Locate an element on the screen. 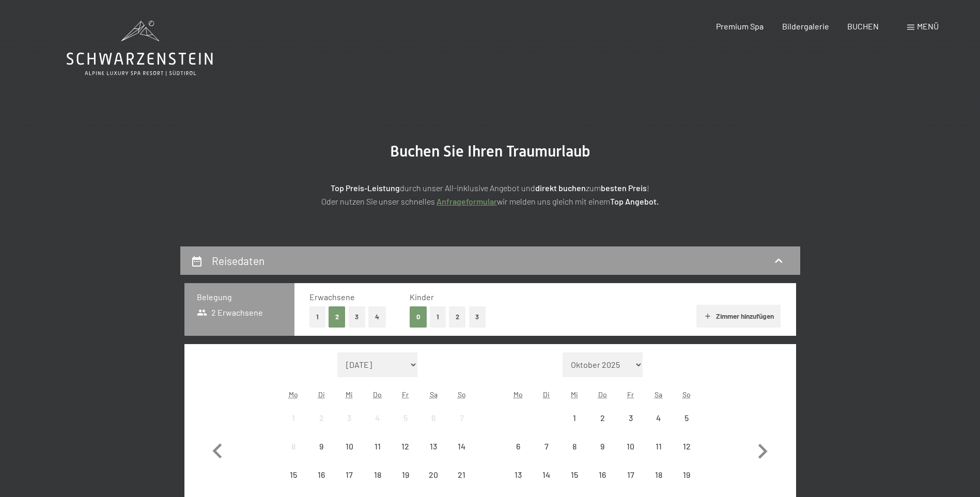  div: Thu Sep 18 2025 is located at coordinates (378, 475).